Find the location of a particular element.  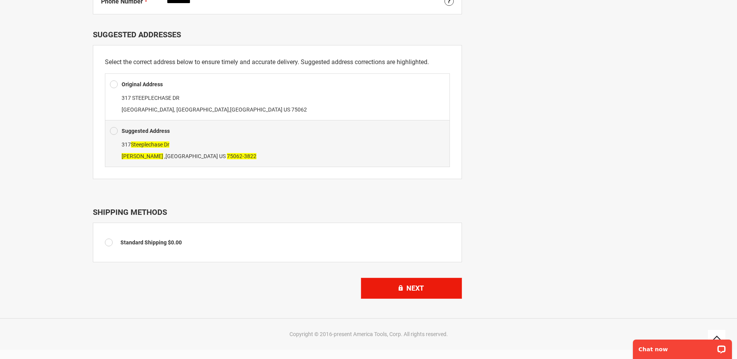

span: 75062-3822 is located at coordinates (242, 156).